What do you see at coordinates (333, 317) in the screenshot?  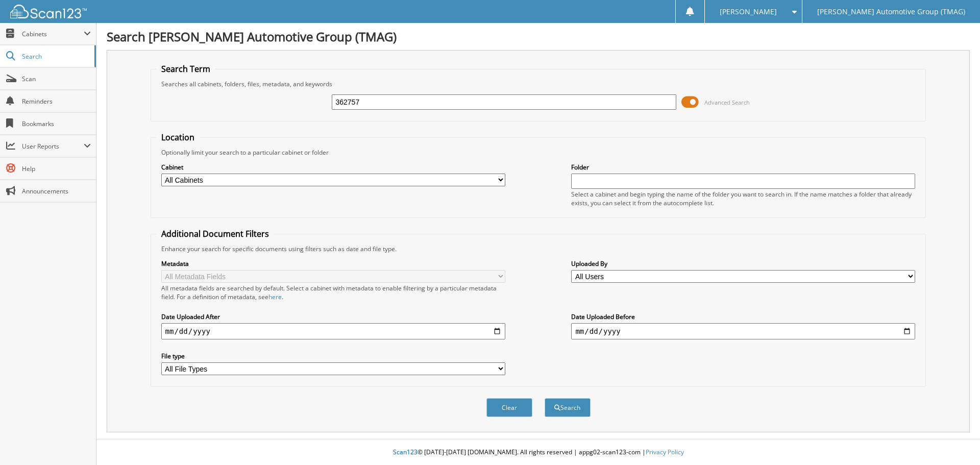 I see `label: Date Uploaded After` at bounding box center [333, 317].